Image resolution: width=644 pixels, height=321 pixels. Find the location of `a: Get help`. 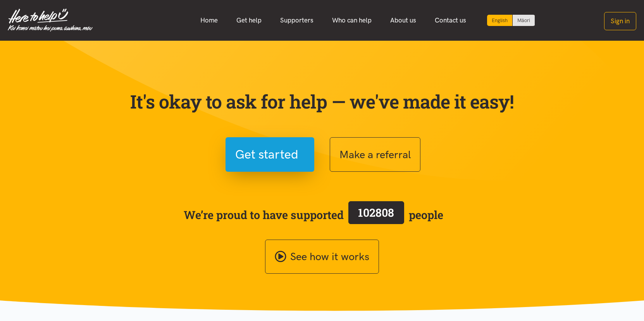

a: Get help is located at coordinates (249, 20).